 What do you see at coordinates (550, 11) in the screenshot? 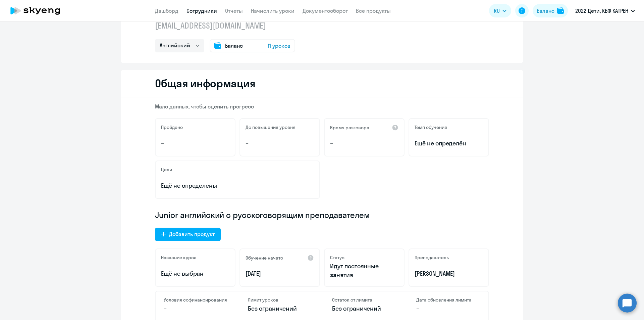
I see `button: Балансbalance` at bounding box center [550, 11].